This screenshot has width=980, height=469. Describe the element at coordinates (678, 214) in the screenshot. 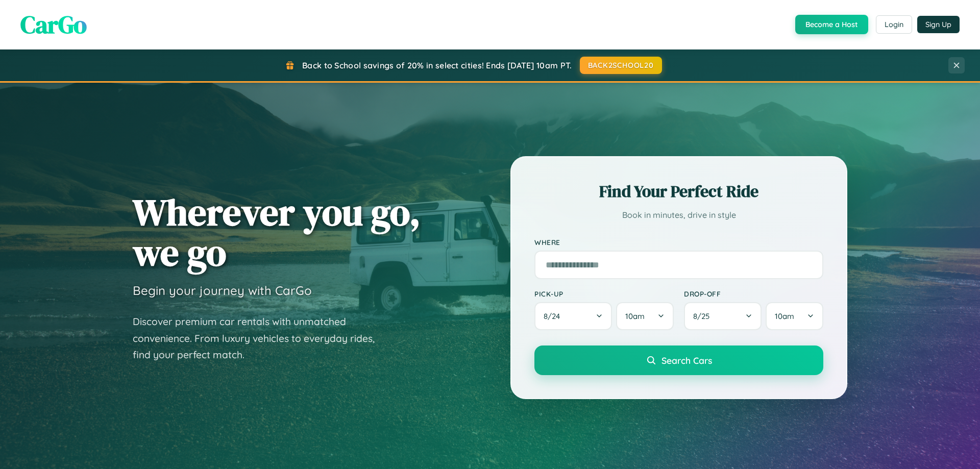

I see `p: Book in minutes, drive in style` at that location.